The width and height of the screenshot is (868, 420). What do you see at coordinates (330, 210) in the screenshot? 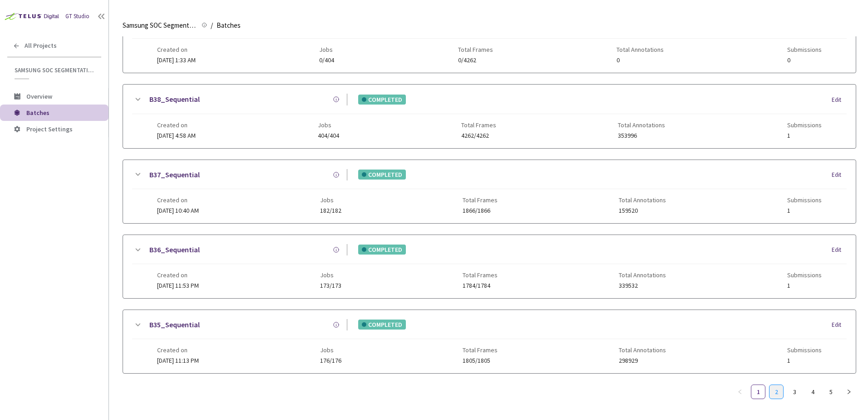
I see `span: 182/182` at bounding box center [330, 210].